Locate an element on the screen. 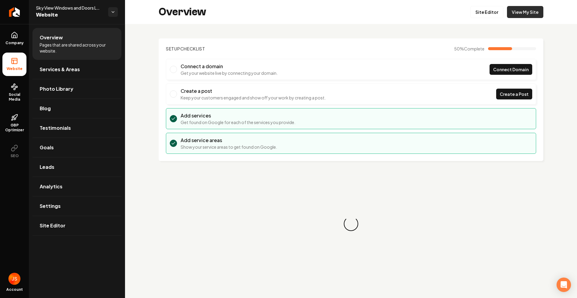  span: Site Editor is located at coordinates (53, 226).